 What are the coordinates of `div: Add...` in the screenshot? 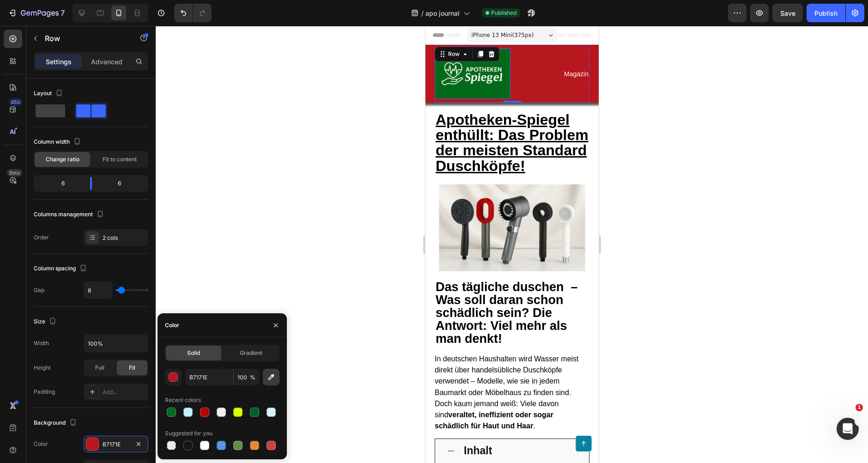 It's located at (124, 392).